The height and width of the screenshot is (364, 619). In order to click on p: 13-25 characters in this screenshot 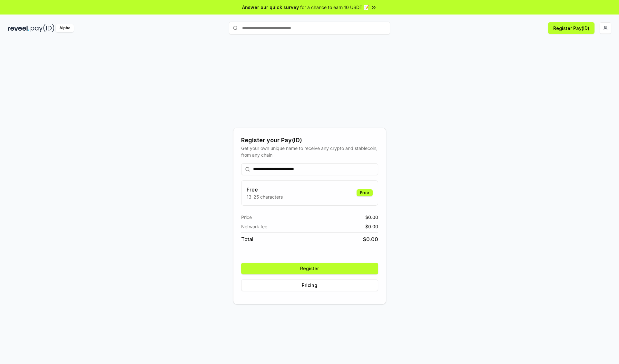, I will do `click(265, 196)`.